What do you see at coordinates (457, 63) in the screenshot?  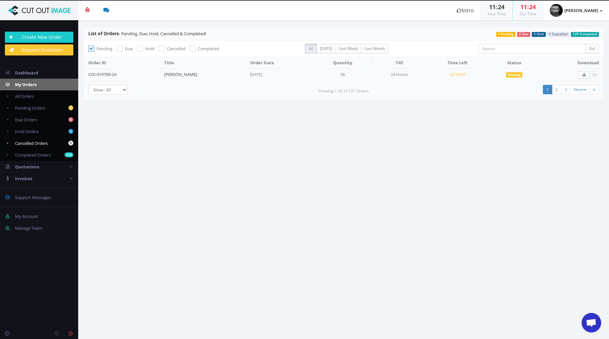 I see `th: Time Left` at bounding box center [457, 63].